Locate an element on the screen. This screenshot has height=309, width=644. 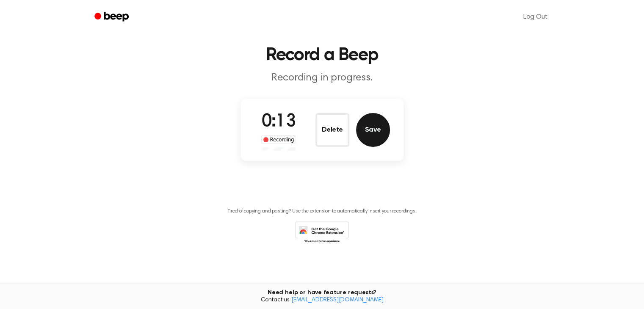
button: Delete Audio Record is located at coordinates (332, 130).